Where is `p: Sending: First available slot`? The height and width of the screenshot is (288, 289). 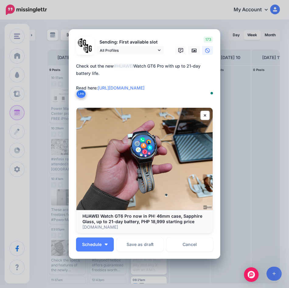
p: Sending: First available slot is located at coordinates (130, 42).